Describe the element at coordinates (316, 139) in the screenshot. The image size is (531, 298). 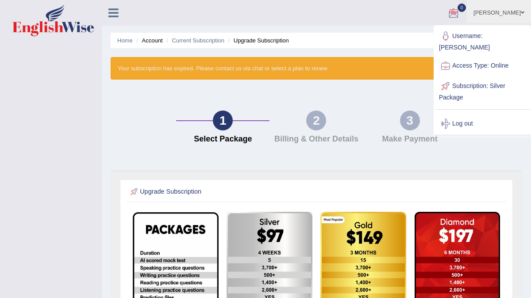
I see `h4: Billing & Other Details` at that location.